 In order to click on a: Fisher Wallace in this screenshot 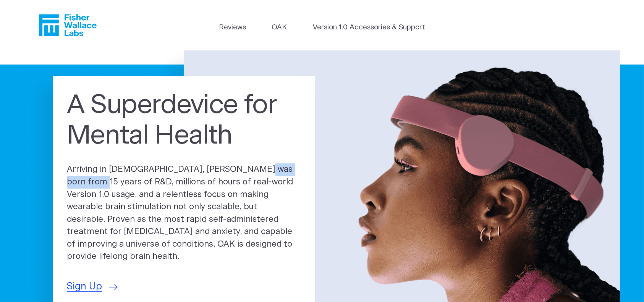, I will do `click(68, 25)`.